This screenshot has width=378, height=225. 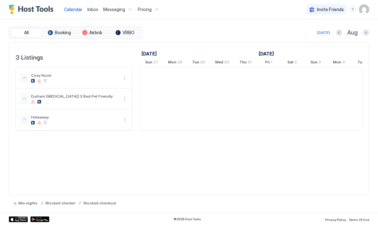 What do you see at coordinates (320, 63) in the screenshot?
I see `span: 3` at bounding box center [320, 63].